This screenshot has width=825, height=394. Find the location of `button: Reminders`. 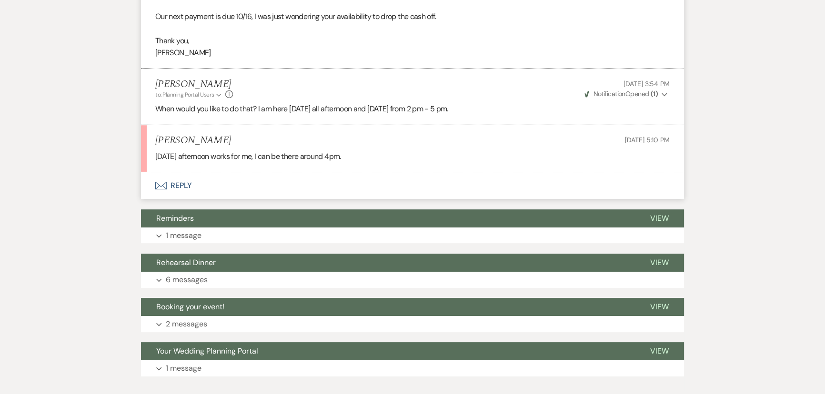

button: Reminders is located at coordinates (388, 219).